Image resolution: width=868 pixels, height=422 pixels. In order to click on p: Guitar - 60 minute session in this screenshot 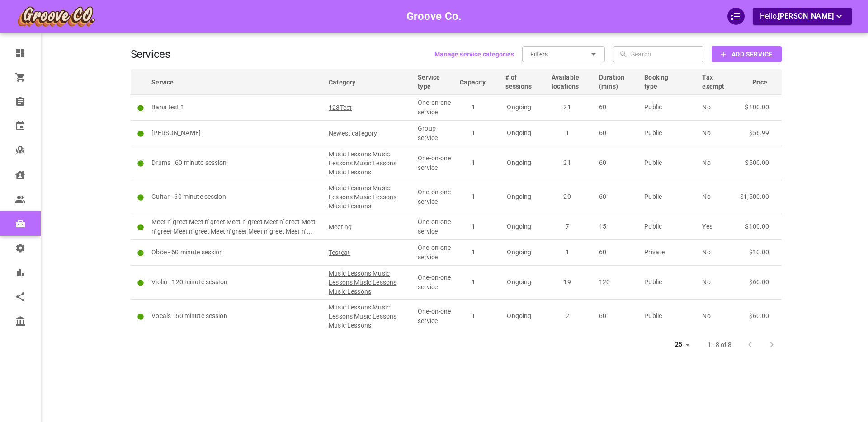, I will do `click(236, 197)`.